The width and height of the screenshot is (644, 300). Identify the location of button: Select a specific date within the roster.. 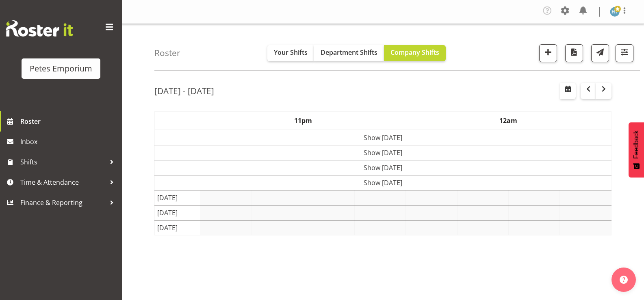
(568, 91).